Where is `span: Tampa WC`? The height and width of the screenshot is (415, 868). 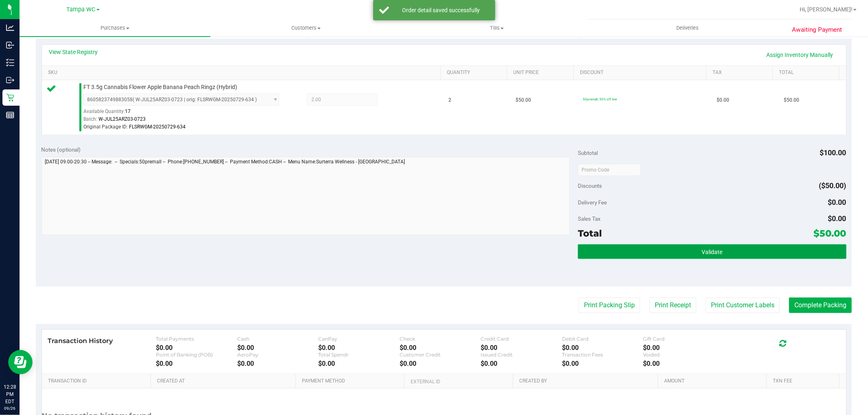 span: Tampa WC is located at coordinates (81, 9).